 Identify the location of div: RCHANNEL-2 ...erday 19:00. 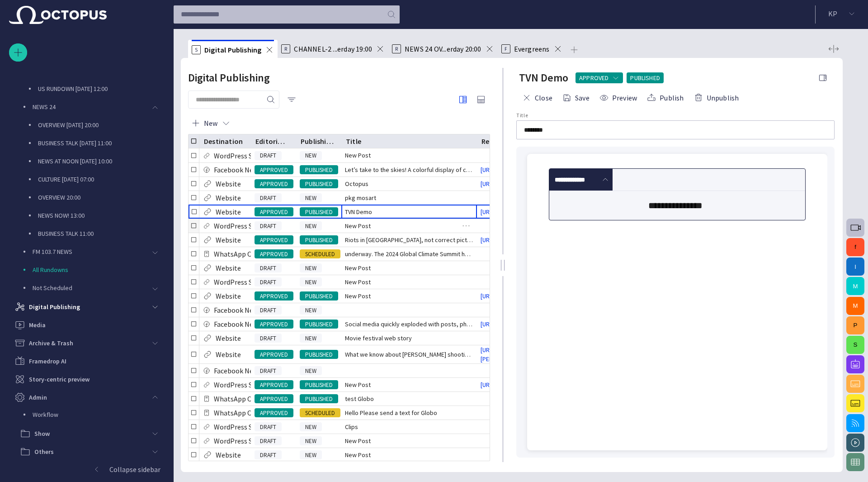
(333, 49).